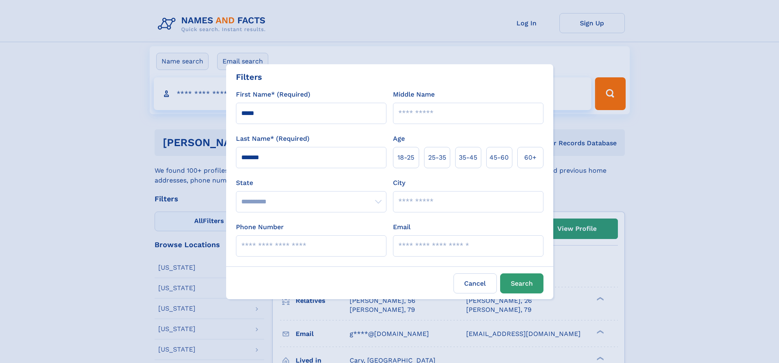  Describe the element at coordinates (311, 183) in the screenshot. I see `label: State` at that location.